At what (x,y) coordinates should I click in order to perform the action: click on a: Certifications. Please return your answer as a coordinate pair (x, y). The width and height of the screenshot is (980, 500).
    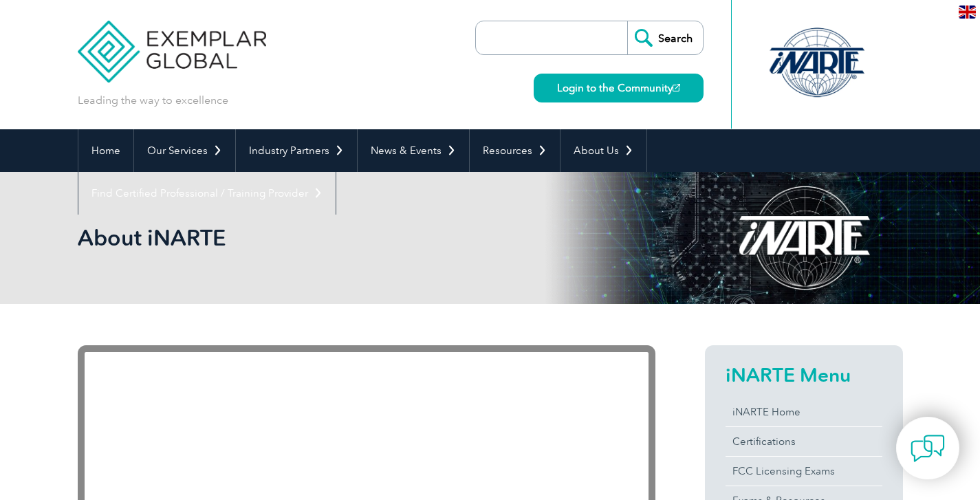
    Looking at the image, I should click on (804, 442).